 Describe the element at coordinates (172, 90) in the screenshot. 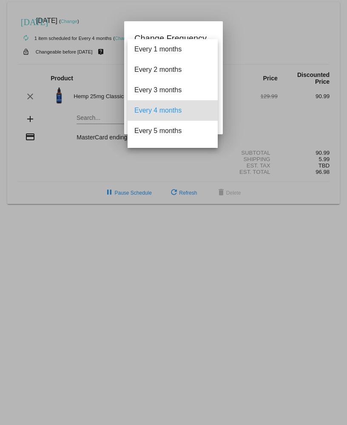

I see `span: Every 3 months` at that location.